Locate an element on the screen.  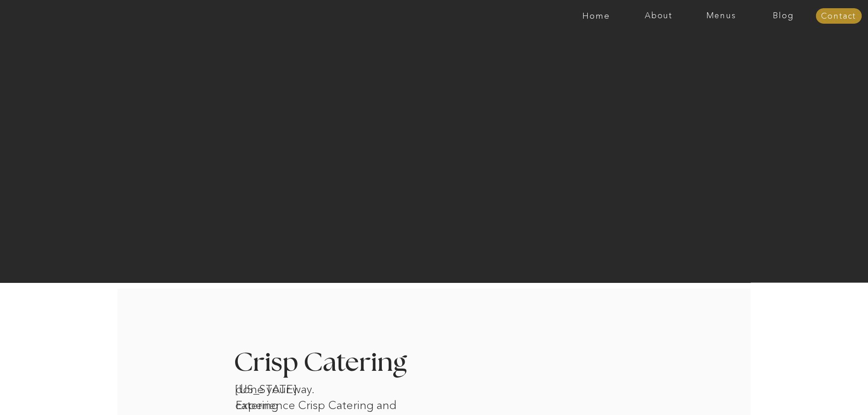
nav: Home is located at coordinates (596, 16).